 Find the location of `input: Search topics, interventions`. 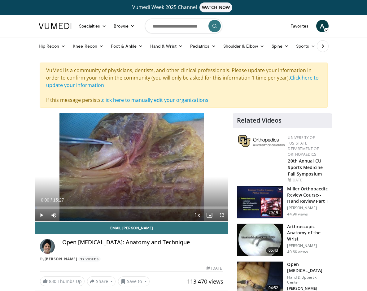

input: Search topics, interventions is located at coordinates (184, 26).